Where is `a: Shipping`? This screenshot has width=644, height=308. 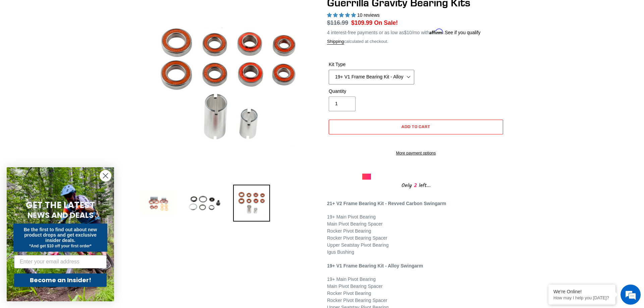 a: Shipping is located at coordinates (336, 42).